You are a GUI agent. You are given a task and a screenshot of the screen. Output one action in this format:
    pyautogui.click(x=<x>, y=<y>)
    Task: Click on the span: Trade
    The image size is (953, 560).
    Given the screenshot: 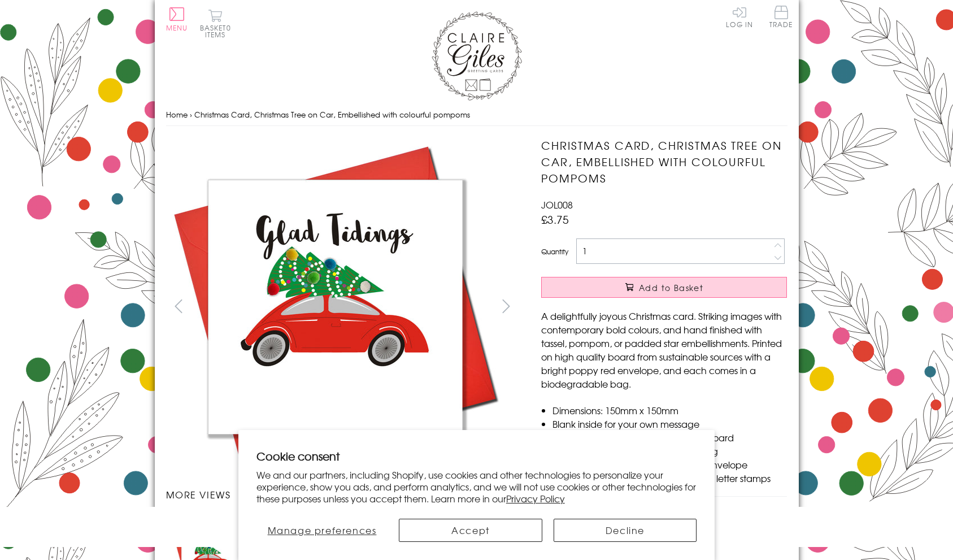 What is the action you would take?
    pyautogui.click(x=781, y=16)
    